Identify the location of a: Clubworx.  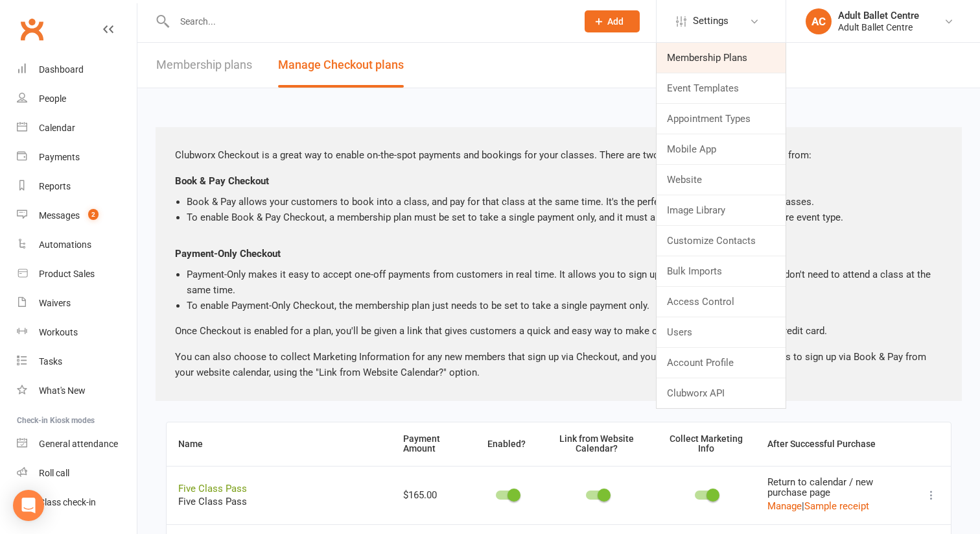
(31, 29).